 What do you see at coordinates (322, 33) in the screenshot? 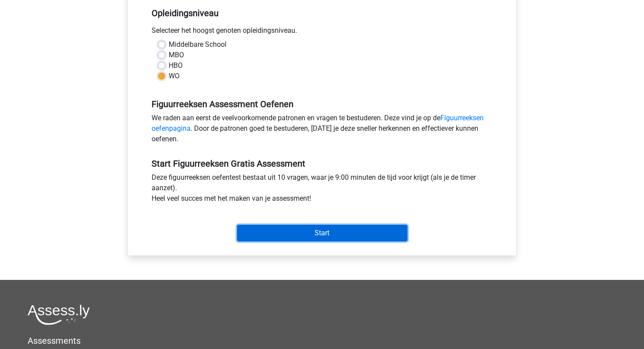
I see `div: Selecteer het hoogst genoten opleidingsniveau.` at bounding box center [322, 33].